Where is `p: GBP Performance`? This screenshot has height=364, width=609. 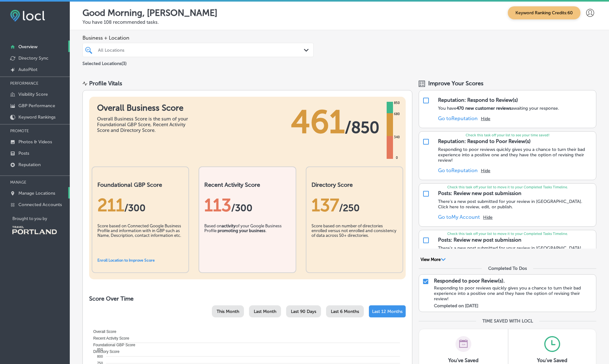
p: GBP Performance is located at coordinates (37, 106).